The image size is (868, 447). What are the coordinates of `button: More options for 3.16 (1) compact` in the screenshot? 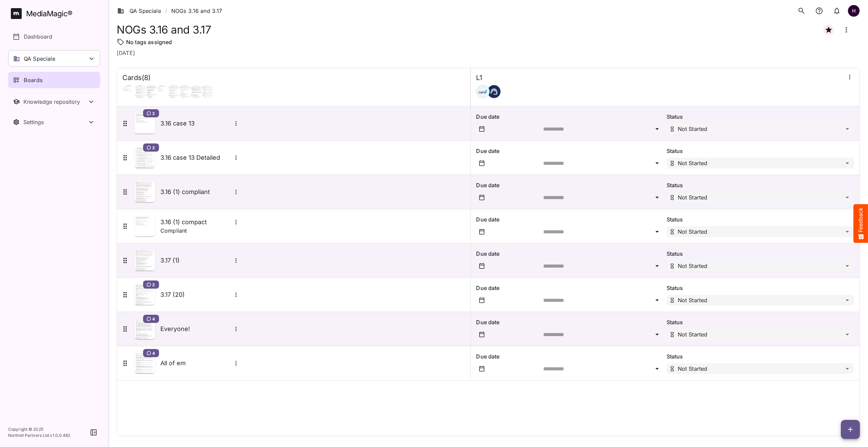 It's located at (236, 222).